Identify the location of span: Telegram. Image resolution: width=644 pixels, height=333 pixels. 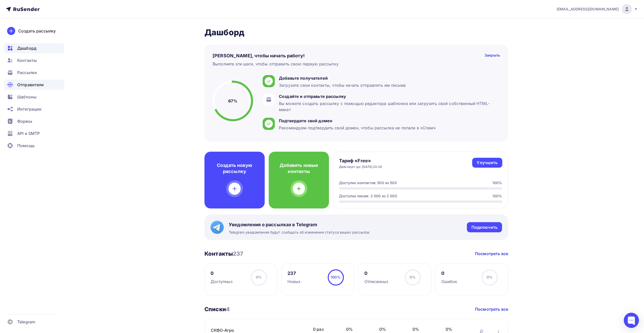
(26, 322).